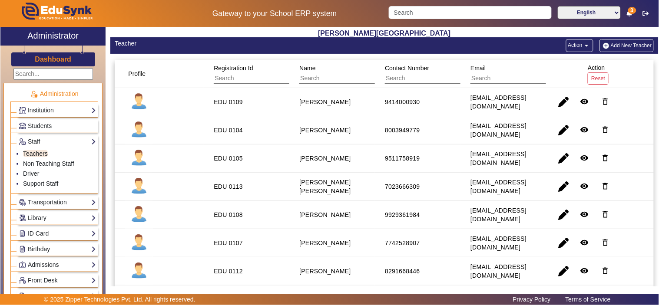  I want to click on div: EDU 0108, so click(228, 215).